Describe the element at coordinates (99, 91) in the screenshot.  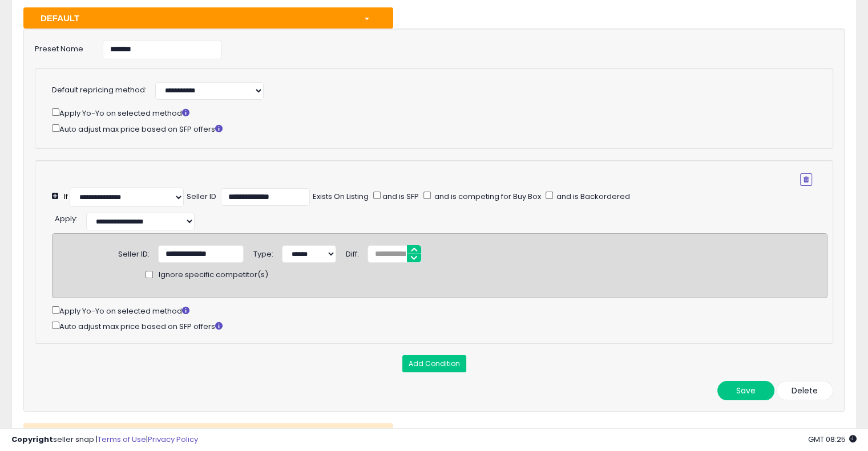
I see `label: Default repricing method:` at that location.